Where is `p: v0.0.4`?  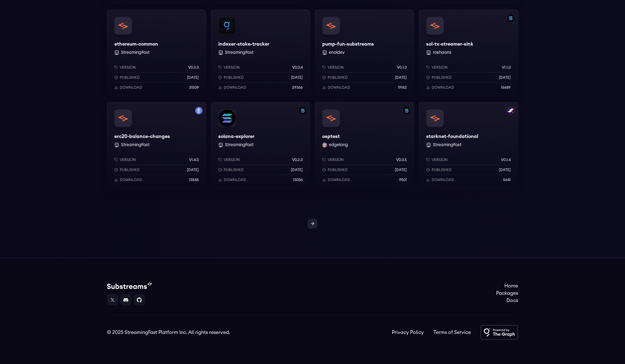 p: v0.0.4 is located at coordinates (297, 67).